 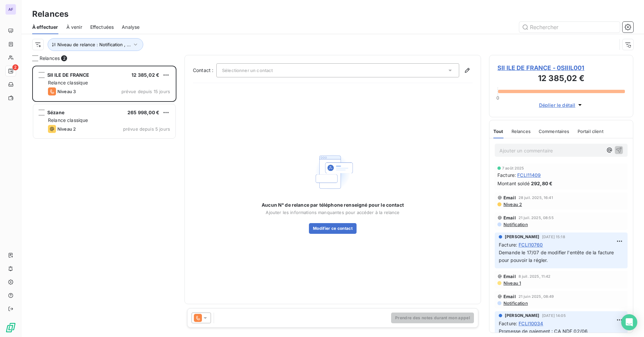 What do you see at coordinates (104, 202) in the screenshot?
I see `div: grid` at bounding box center [104, 202].